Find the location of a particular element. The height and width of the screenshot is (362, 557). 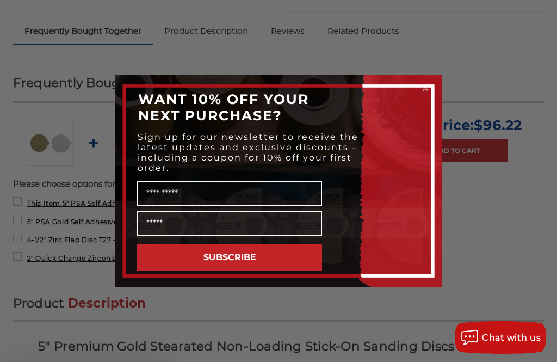

span: WANT 10% OFF YOUR NEXT PURCHASE? is located at coordinates (223, 107).